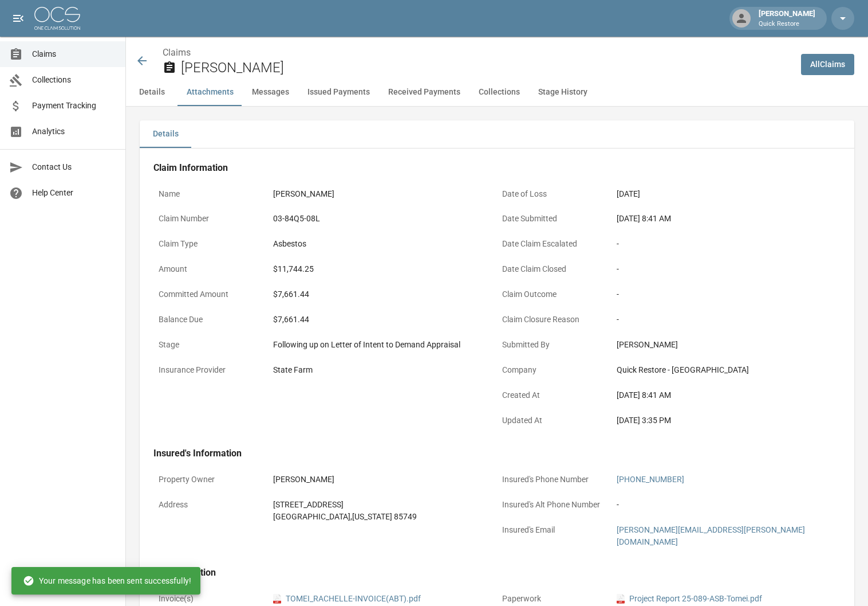 This screenshot has height=606, width=868. What do you see at coordinates (554, 504) in the screenshot?
I see `p: Insured's Alt Phone Number` at bounding box center [554, 504].